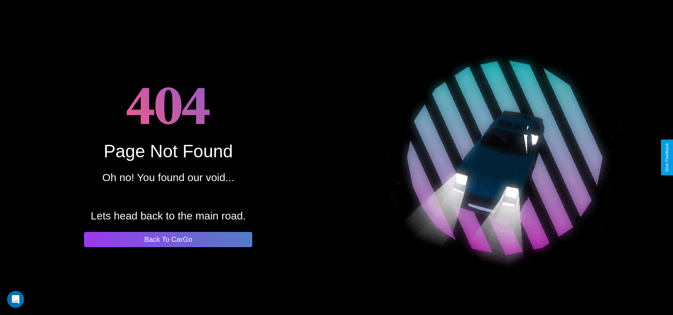 The width and height of the screenshot is (673, 315). What do you see at coordinates (168, 239) in the screenshot?
I see `button: Back To CarGo` at bounding box center [168, 239].